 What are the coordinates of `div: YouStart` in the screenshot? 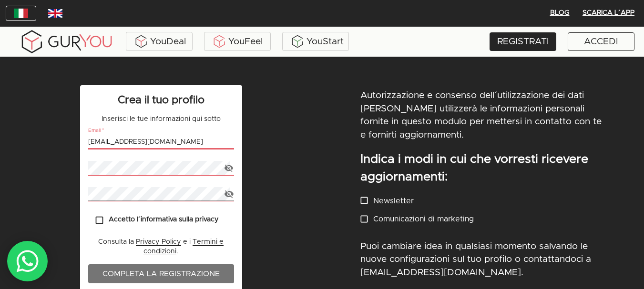 It's located at (316, 41).